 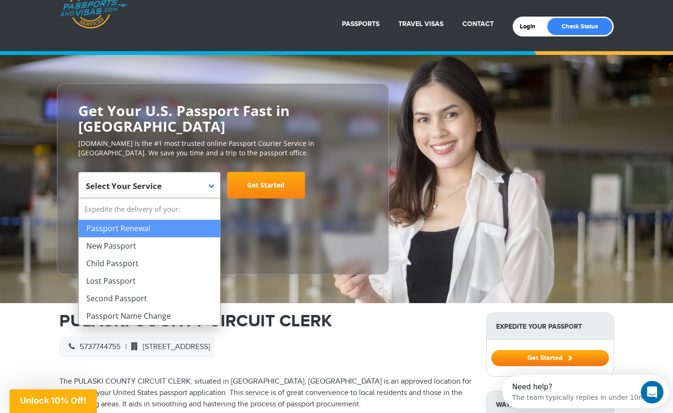 I want to click on div: Unlock 10% Off!, so click(x=53, y=401).